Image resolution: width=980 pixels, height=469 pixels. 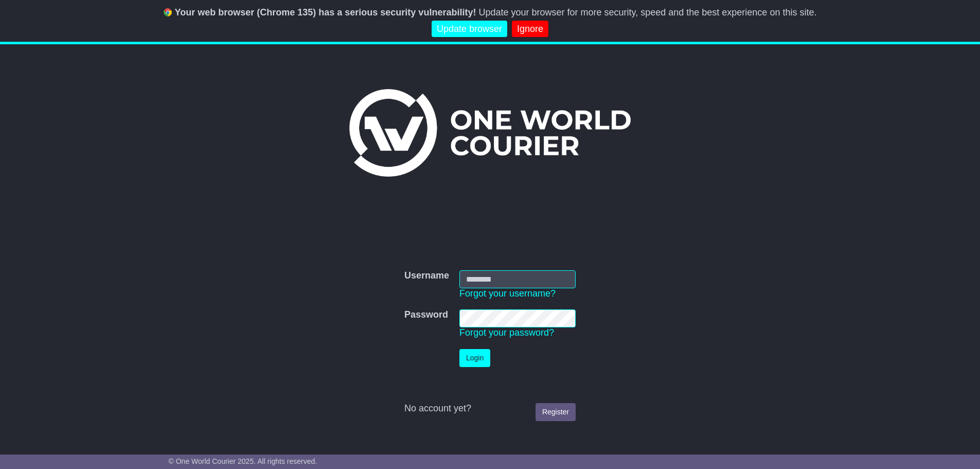 I want to click on a: Ignore, so click(x=530, y=29).